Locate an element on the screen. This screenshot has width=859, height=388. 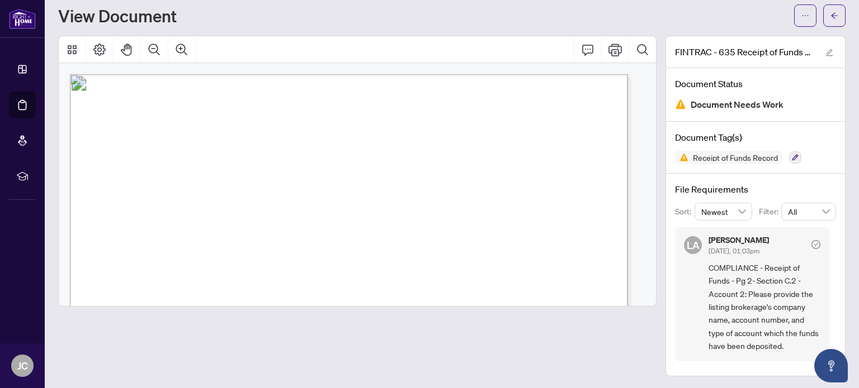
h4: Document Status is located at coordinates (755, 84).